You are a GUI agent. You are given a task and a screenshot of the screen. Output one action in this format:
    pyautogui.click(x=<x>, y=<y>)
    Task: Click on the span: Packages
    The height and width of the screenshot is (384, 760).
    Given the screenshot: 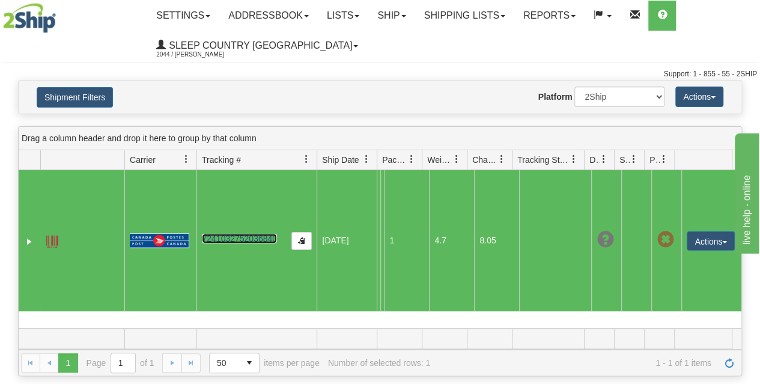 What is the action you would take?
    pyautogui.click(x=395, y=160)
    